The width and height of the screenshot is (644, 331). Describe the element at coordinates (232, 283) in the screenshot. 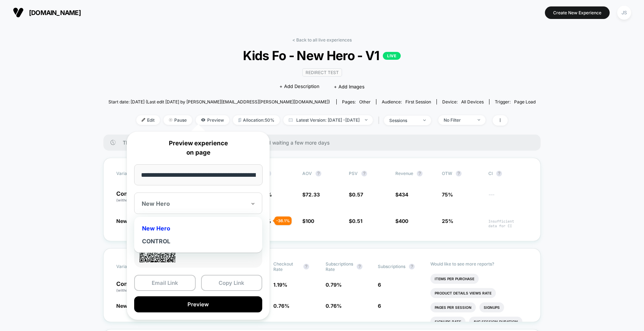

I see `button: Copy Link` at that location.